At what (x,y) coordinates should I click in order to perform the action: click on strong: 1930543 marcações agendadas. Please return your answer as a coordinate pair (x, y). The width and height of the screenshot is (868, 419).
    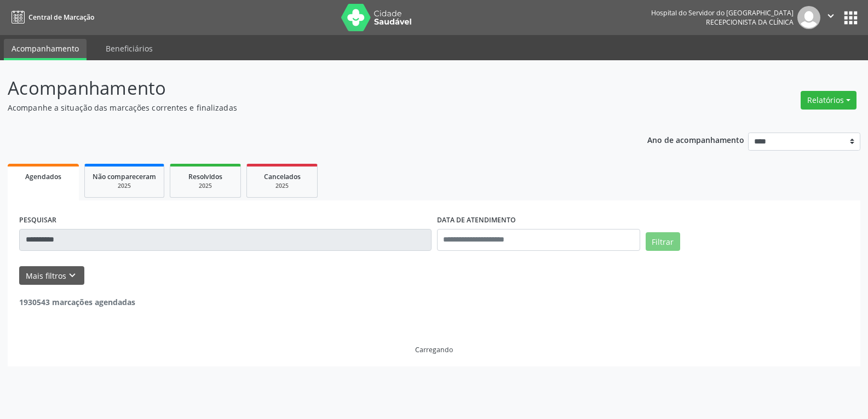
    Looking at the image, I should click on (77, 301).